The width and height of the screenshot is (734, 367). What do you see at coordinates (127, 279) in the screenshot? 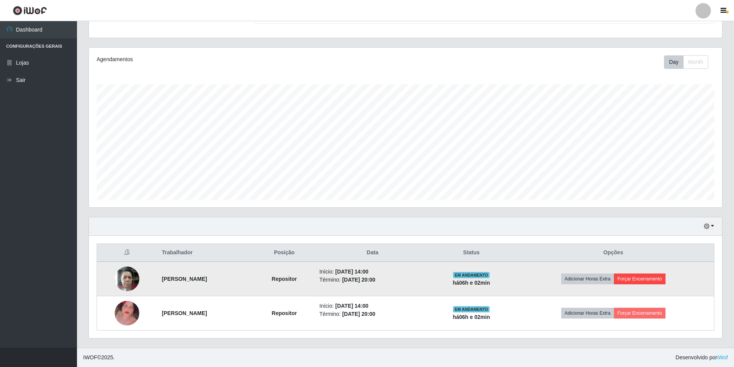
I see `img: 1752240296701.jpeg` at bounding box center [127, 279].